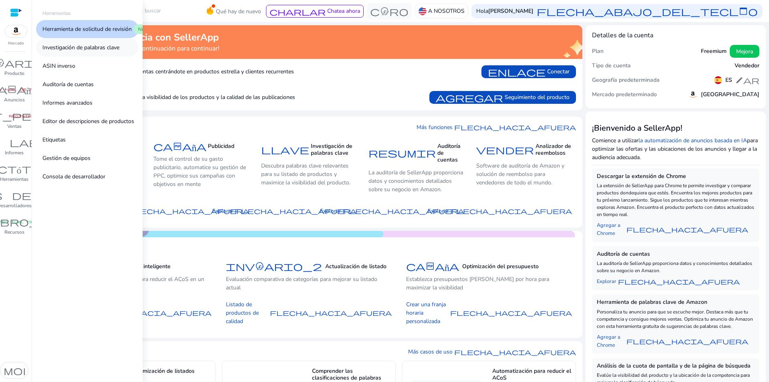 Image resolution: width=769 pixels, height=382 pixels. Describe the element at coordinates (492, 351) in the screenshot. I see `a: Más casos de usoflecha_hacia_afuera` at that location.